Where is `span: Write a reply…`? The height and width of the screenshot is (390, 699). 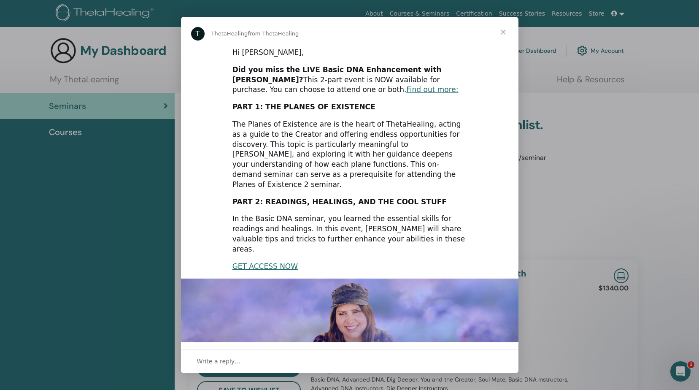
span: Write a reply… is located at coordinates (219, 361).